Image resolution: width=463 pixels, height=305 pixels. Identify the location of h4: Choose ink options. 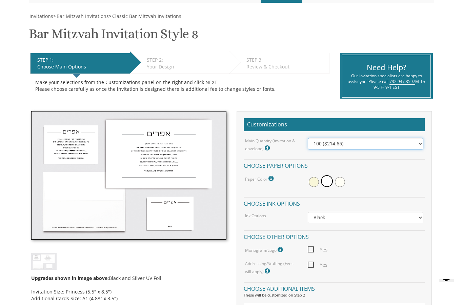
(334, 203).